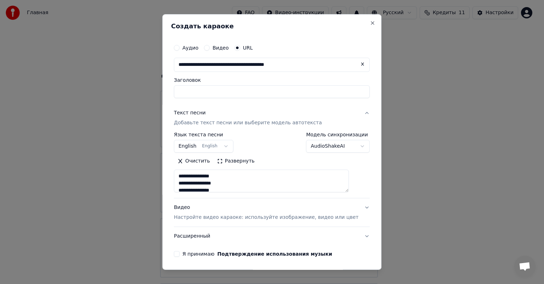 The width and height of the screenshot is (544, 284). Describe the element at coordinates (190, 113) in the screenshot. I see `div: Текст песни` at that location.